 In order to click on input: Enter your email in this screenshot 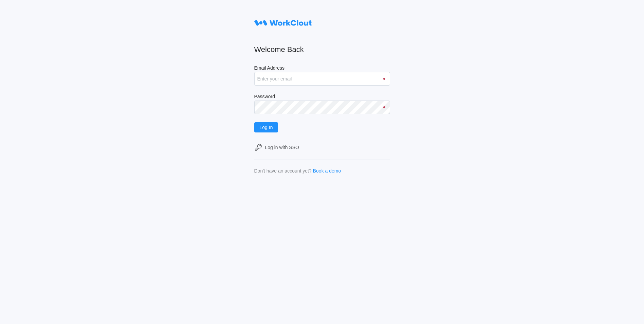, I will do `click(322, 79)`.